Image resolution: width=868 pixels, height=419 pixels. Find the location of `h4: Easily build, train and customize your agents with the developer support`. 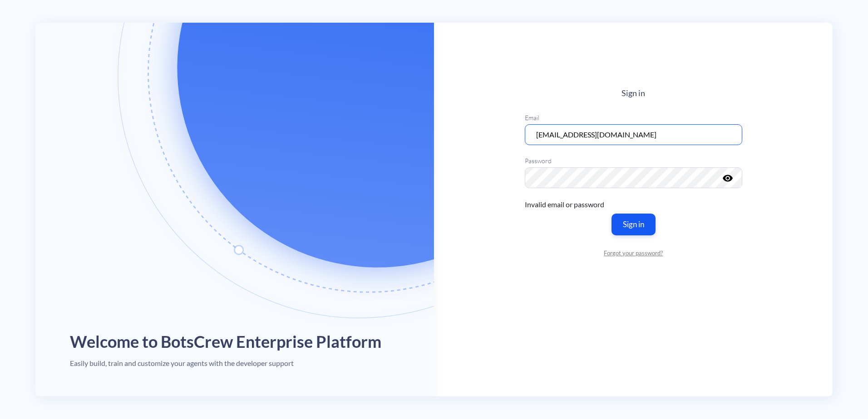

h4: Easily build, train and customize your agents with the developer support is located at coordinates (181, 363).